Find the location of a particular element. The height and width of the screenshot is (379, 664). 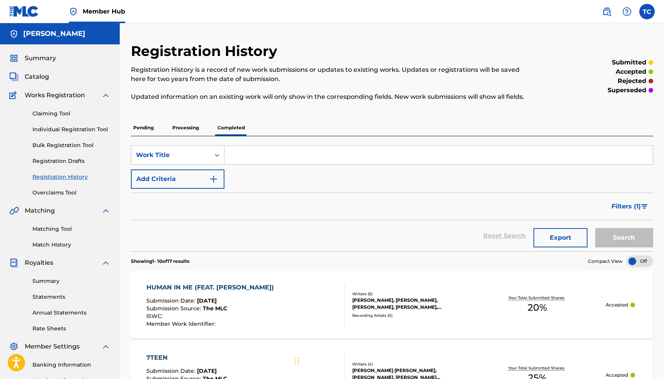

p: Pending is located at coordinates (143, 128).